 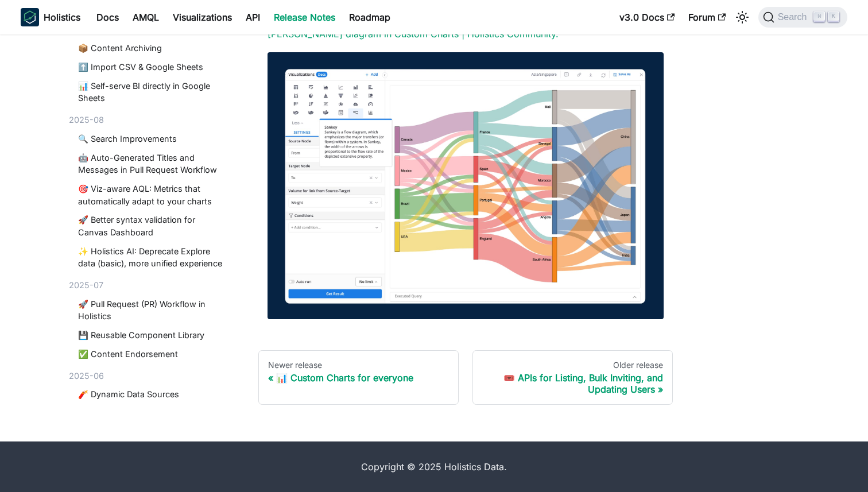 I want to click on div: 📊 Custom Charts for everyone, so click(x=358, y=378).